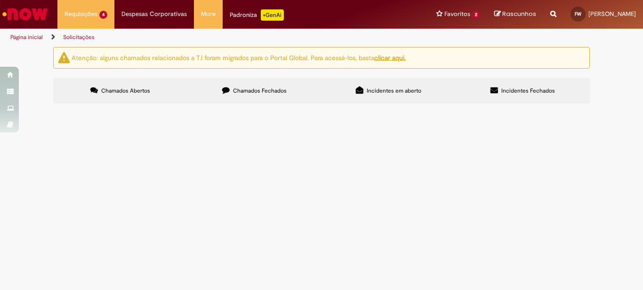 The image size is (643, 290). I want to click on span: Despesas Corporativas, so click(154, 14).